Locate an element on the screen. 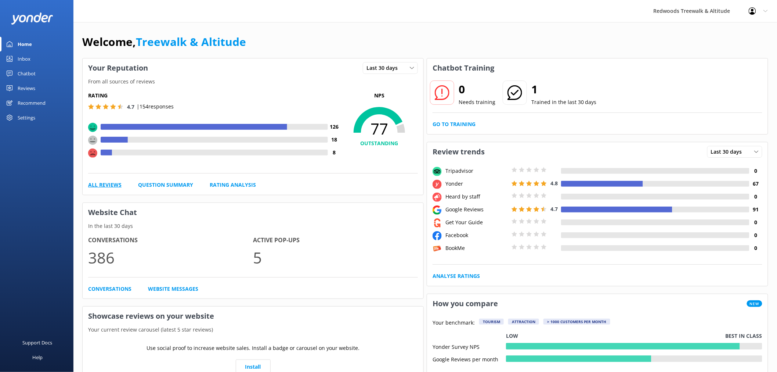 This screenshot has width=777, height=372. div: Support Docs is located at coordinates (37, 342).